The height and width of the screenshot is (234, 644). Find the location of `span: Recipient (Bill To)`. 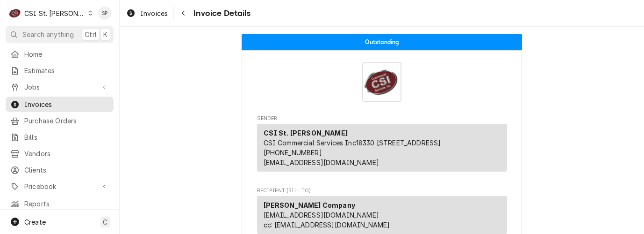

span: Recipient (Bill To) is located at coordinates (382, 191).